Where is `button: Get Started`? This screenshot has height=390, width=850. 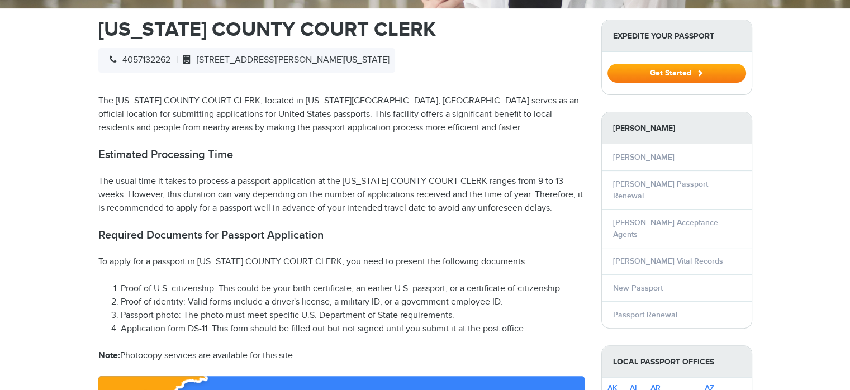 button: Get Started is located at coordinates (677, 73).